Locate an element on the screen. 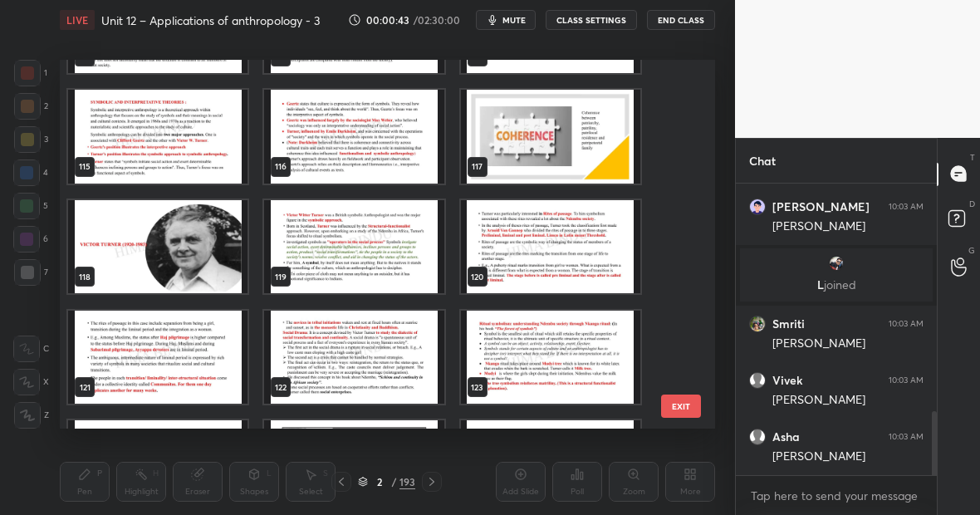 This screenshot has height=515, width=980. h6: Vivek is located at coordinates (788, 381).